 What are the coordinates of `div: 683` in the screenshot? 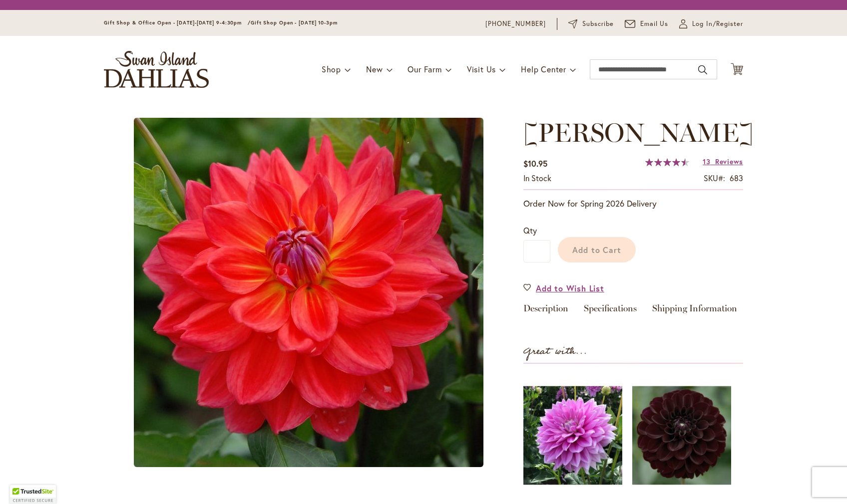 It's located at (737, 179).